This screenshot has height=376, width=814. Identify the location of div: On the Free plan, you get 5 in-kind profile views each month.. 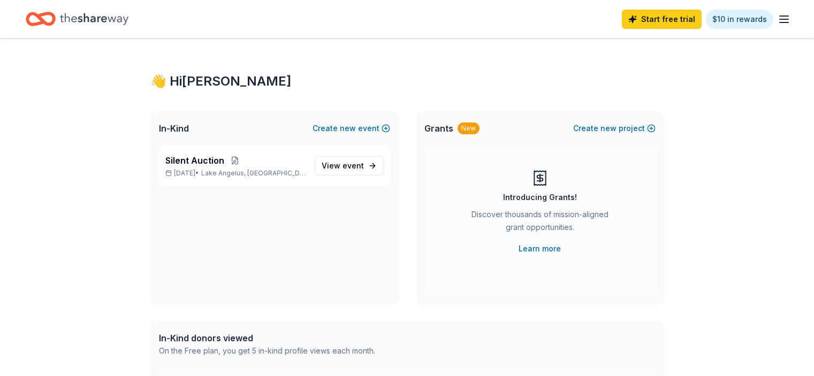
(267, 351).